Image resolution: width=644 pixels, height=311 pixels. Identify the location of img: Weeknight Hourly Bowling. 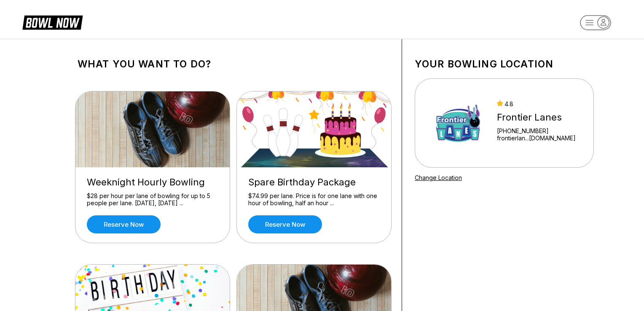
(153, 130).